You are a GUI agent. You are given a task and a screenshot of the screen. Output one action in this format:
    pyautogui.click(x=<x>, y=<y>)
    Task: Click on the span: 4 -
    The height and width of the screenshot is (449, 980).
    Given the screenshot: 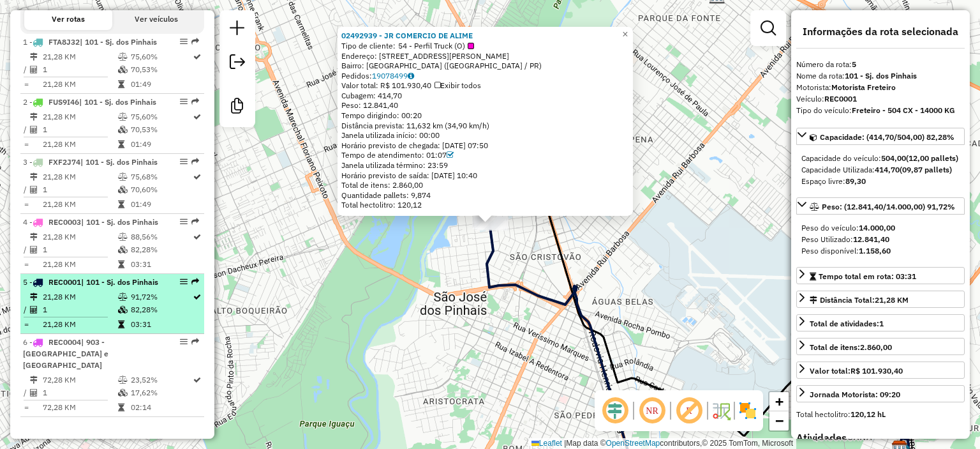 What is the action you would take?
    pyautogui.click(x=91, y=221)
    